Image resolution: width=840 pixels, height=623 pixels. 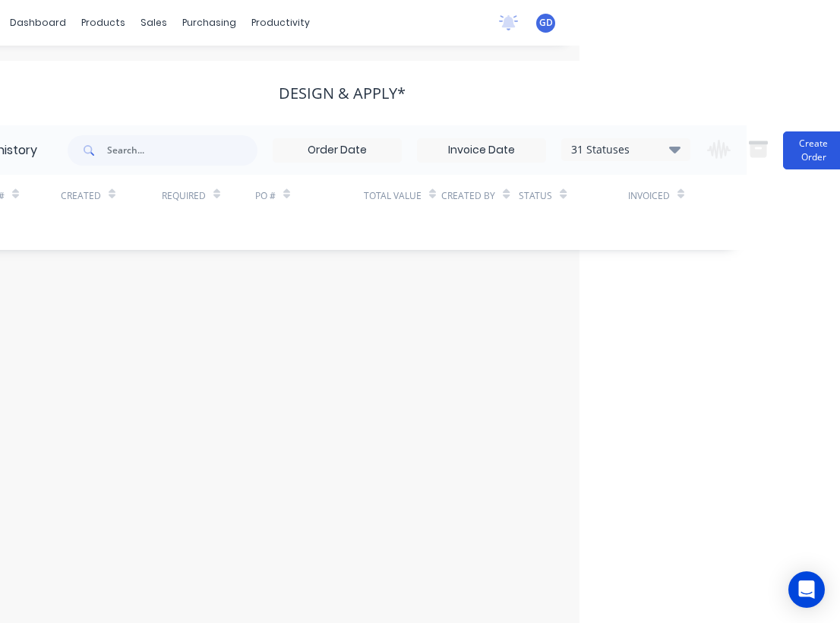 What do you see at coordinates (182, 150) in the screenshot?
I see `input: Search...` at bounding box center [182, 150].